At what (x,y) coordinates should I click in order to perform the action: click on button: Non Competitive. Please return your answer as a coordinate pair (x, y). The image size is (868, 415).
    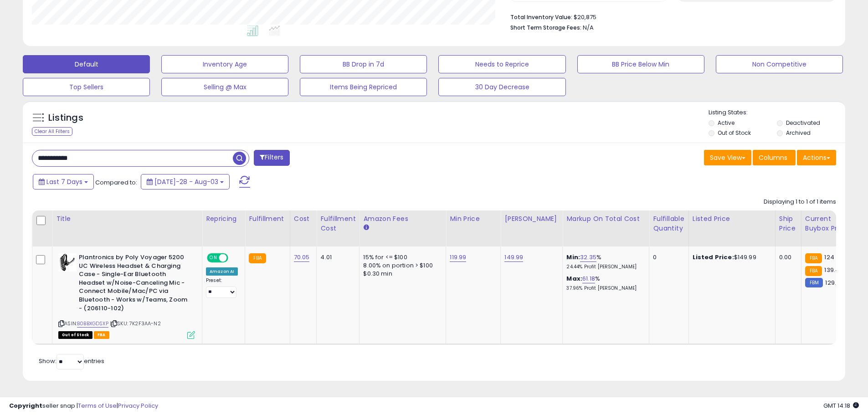
    Looking at the image, I should click on (779, 64).